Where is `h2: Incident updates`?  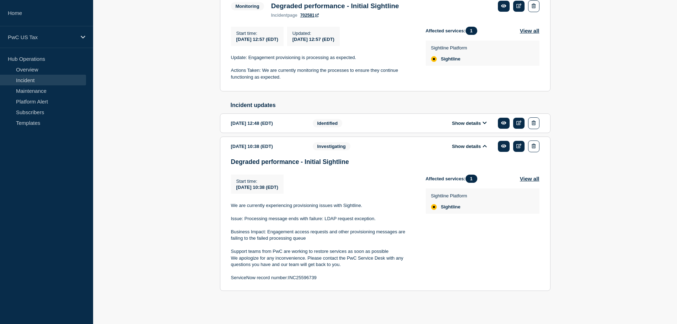 h2: Incident updates is located at coordinates (391, 105).